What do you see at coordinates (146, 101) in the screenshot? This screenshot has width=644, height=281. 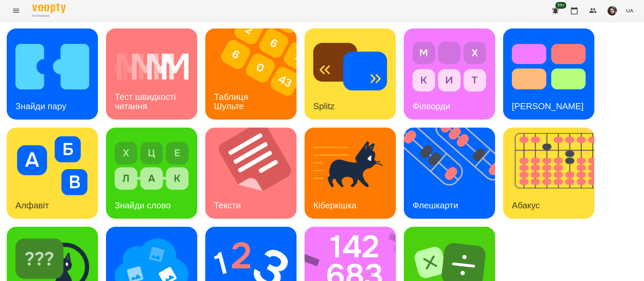 I see `h3: Тест швидкості читання` at bounding box center [146, 101].